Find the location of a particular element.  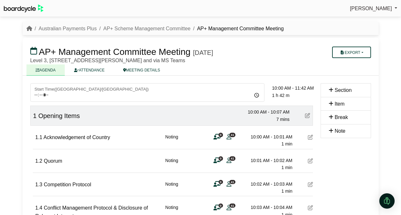

div: Open Intercom Messenger is located at coordinates (387, 201).